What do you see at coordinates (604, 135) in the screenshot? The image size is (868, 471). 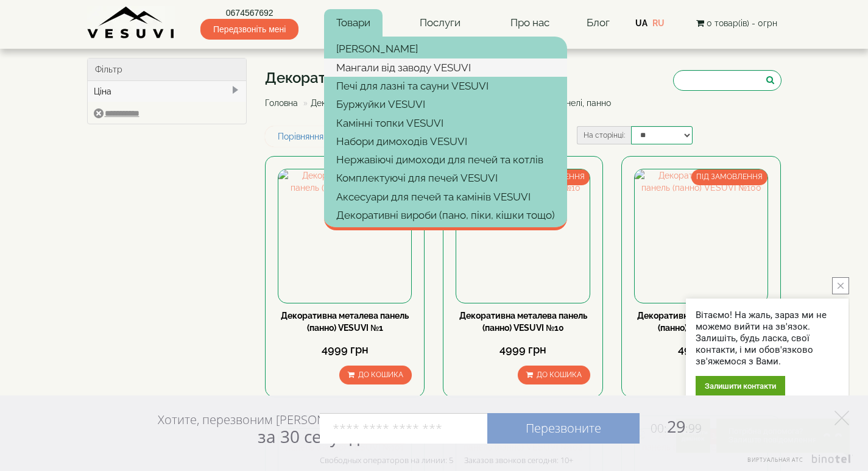 I see `label: На сторінці:` at bounding box center [604, 135].